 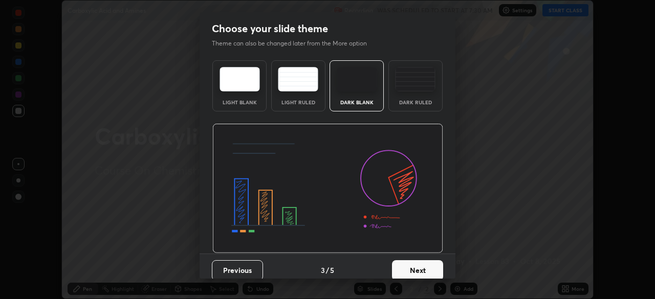 What do you see at coordinates (270, 29) in the screenshot?
I see `h2: Choose your slide theme` at bounding box center [270, 29].